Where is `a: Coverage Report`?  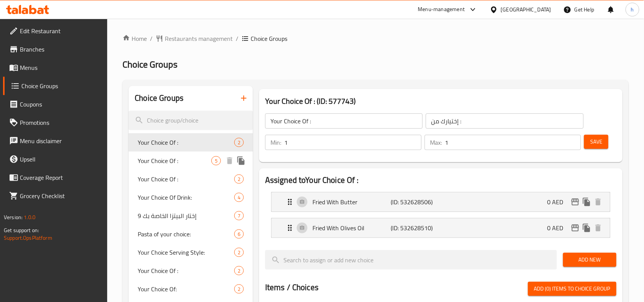 a: Coverage Report is located at coordinates (55, 177).